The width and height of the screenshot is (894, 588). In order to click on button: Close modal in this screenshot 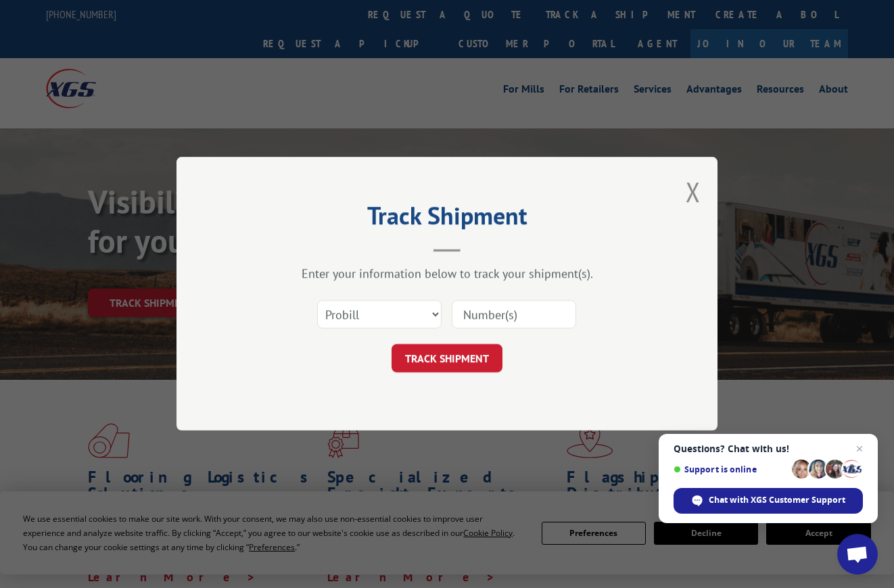, I will do `click(693, 191)`.